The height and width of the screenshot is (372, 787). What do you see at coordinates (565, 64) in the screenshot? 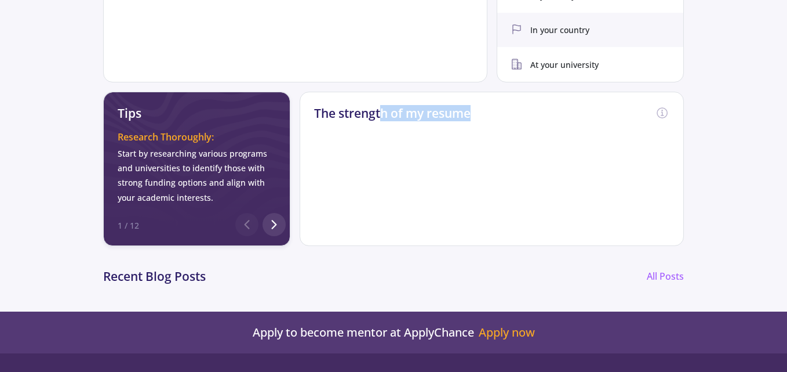
I see `span: At your university` at bounding box center [565, 64].